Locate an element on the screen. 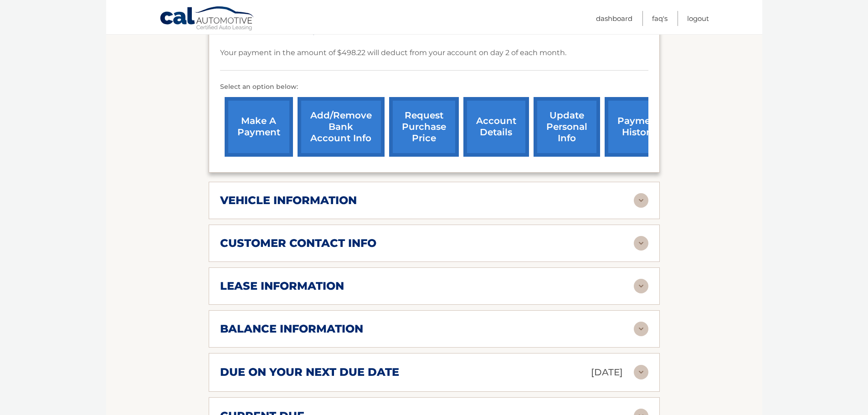  a: FAQ's is located at coordinates (660, 18).